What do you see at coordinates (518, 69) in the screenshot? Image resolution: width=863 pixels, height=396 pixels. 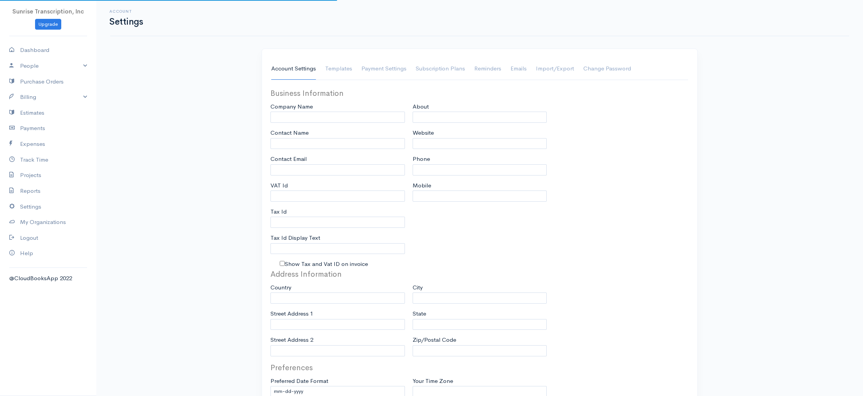 I see `a: Emails` at bounding box center [518, 69].